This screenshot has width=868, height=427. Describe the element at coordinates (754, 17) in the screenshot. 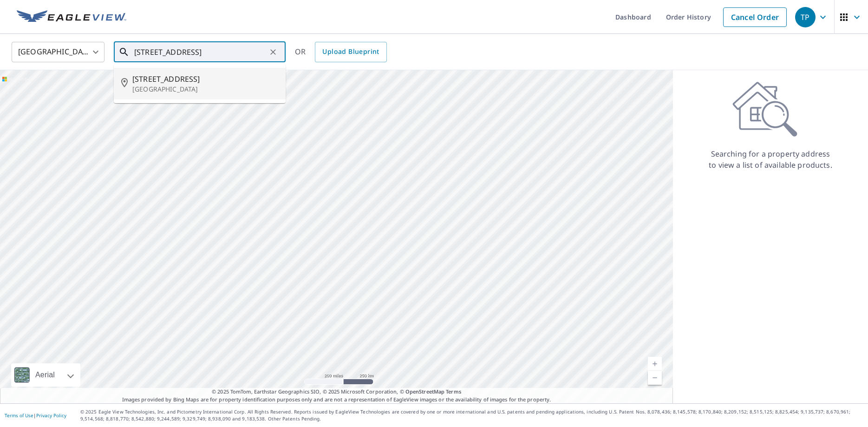

I see `a: Cancel Order` at that location.